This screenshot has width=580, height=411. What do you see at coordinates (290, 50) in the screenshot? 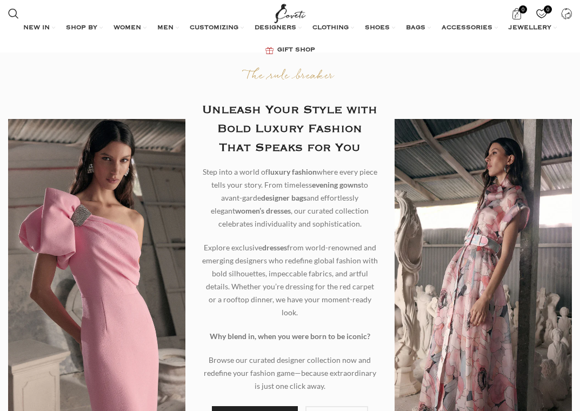
I see `a: GIFT SHOP` at bounding box center [290, 50].